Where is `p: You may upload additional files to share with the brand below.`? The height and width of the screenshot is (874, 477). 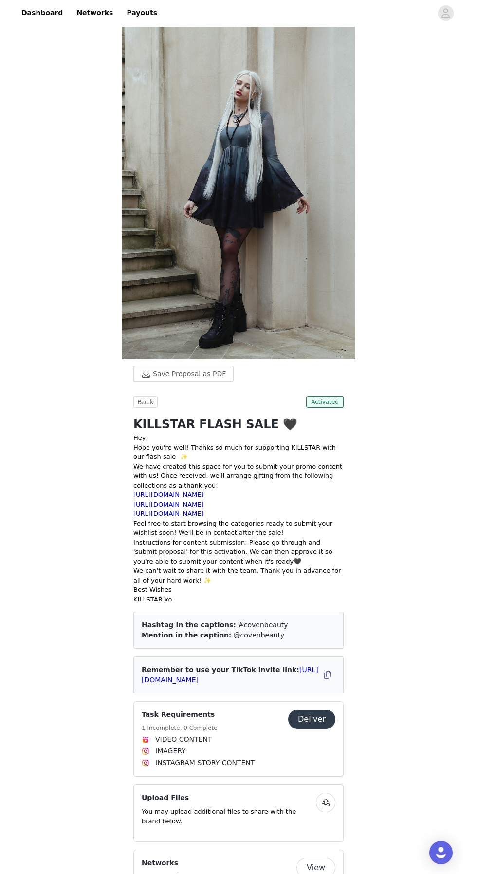
p: You may upload additional files to share with the brand below. is located at coordinates (229, 816).